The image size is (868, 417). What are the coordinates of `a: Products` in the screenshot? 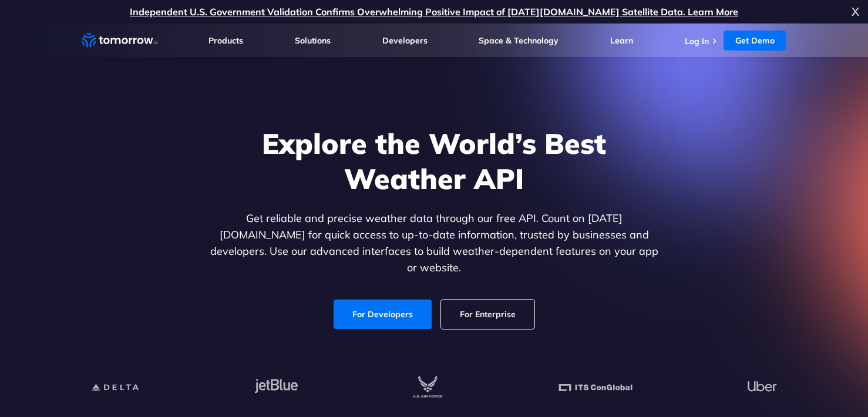 It's located at (226, 41).